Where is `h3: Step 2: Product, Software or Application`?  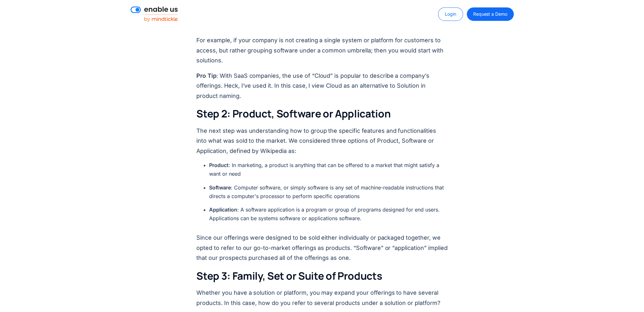
h3: Step 2: Product, Software or Application is located at coordinates (322, 114).